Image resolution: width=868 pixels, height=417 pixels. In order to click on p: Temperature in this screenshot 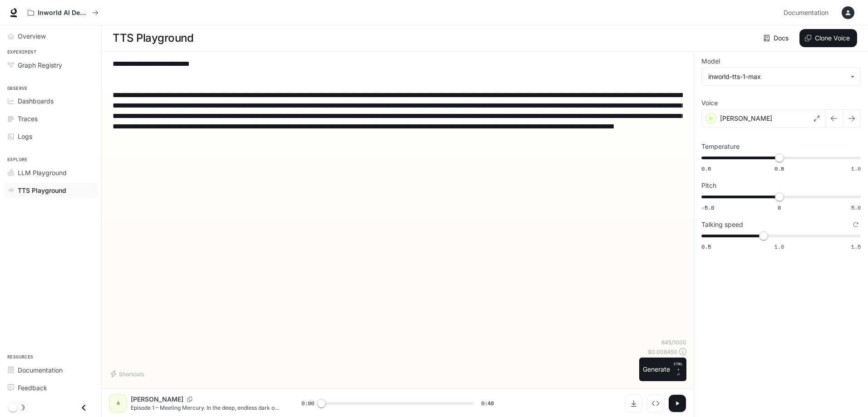, I will do `click(721, 147)`.